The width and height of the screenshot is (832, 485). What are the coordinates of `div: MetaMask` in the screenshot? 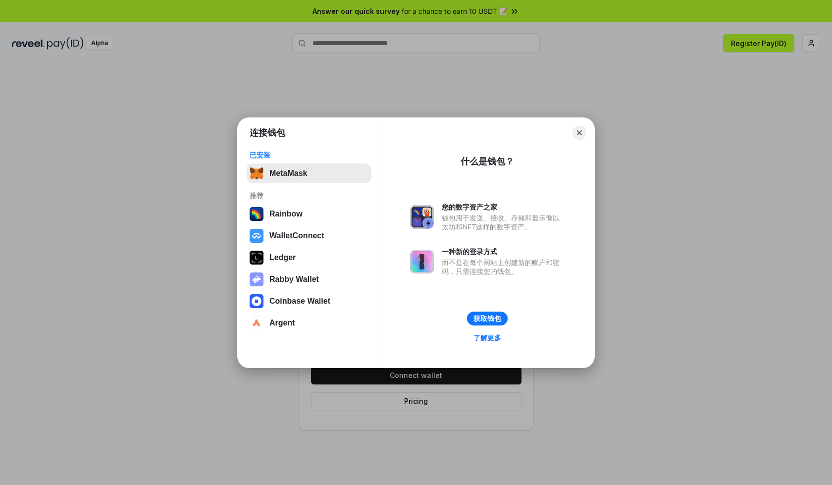 It's located at (288, 173).